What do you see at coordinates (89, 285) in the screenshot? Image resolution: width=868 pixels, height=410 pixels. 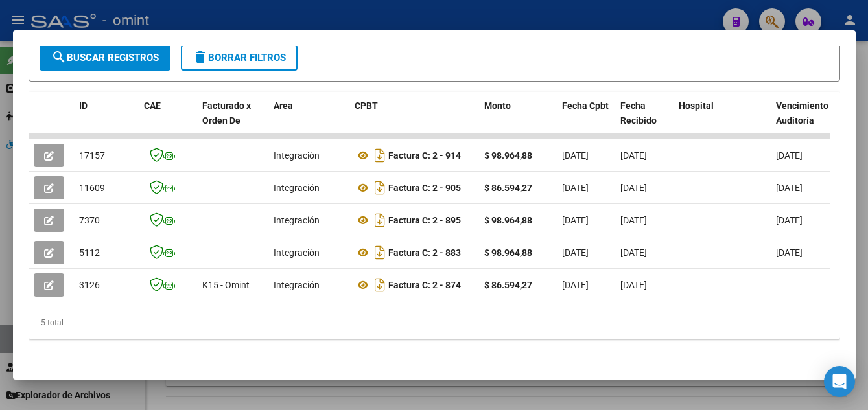 I see `span: 3126` at bounding box center [89, 285].